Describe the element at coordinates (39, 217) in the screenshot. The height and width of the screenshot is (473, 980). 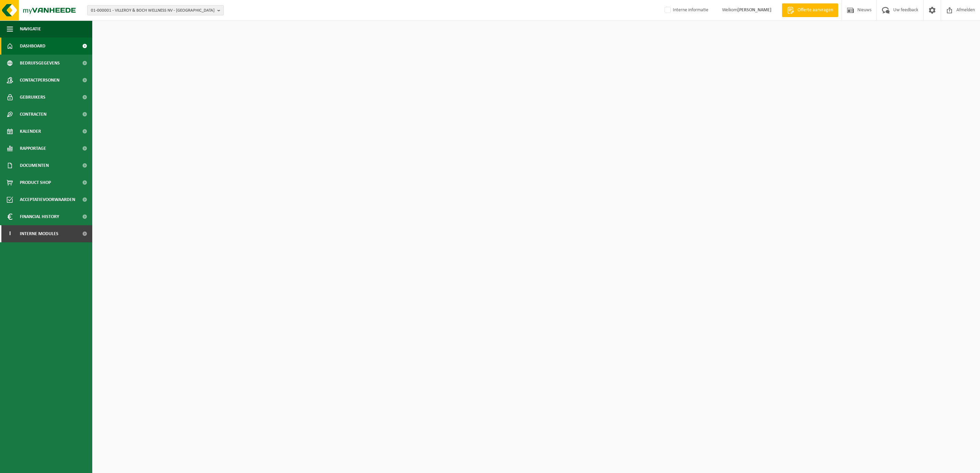
I see `span: Financial History` at that location.